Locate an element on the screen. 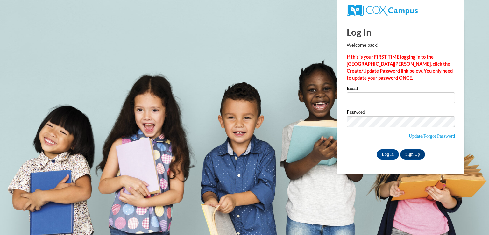 Image resolution: width=489 pixels, height=235 pixels. a: Update/Forgot Password is located at coordinates (432, 136).